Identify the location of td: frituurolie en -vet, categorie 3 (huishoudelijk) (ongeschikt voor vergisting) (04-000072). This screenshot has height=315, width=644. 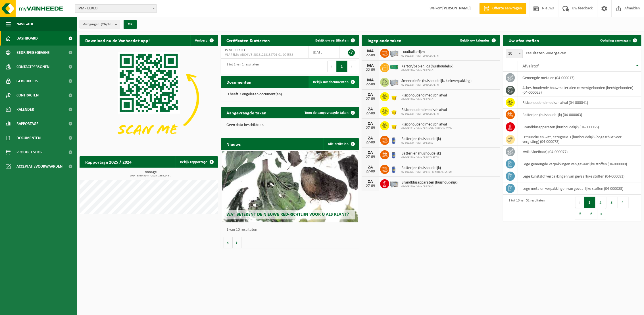
(579, 139).